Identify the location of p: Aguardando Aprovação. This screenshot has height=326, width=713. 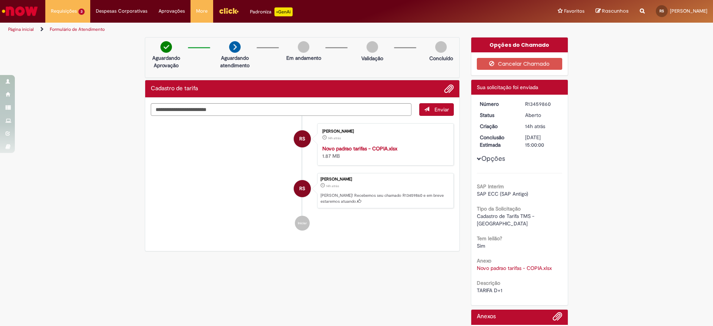
(166, 62).